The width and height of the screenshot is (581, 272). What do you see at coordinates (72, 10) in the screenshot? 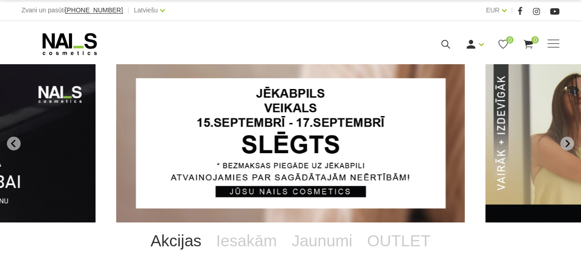
I see `div: Zvani un pasūti` at bounding box center [72, 10].